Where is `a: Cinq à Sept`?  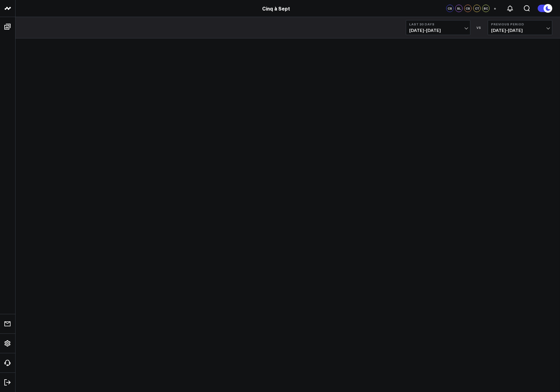 a: Cinq à Sept is located at coordinates (276, 9).